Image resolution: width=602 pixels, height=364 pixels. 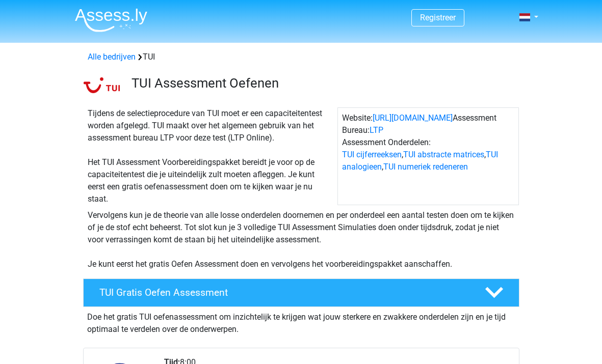 I want to click on h3: TUI Assessment Oefenen, so click(x=321, y=83).